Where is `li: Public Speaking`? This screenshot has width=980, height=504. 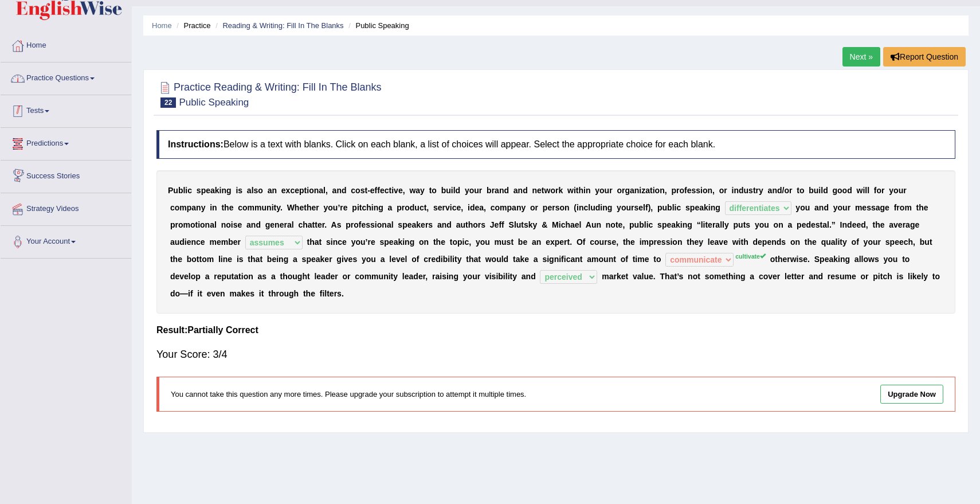
li: Public Speaking is located at coordinates (377, 25).